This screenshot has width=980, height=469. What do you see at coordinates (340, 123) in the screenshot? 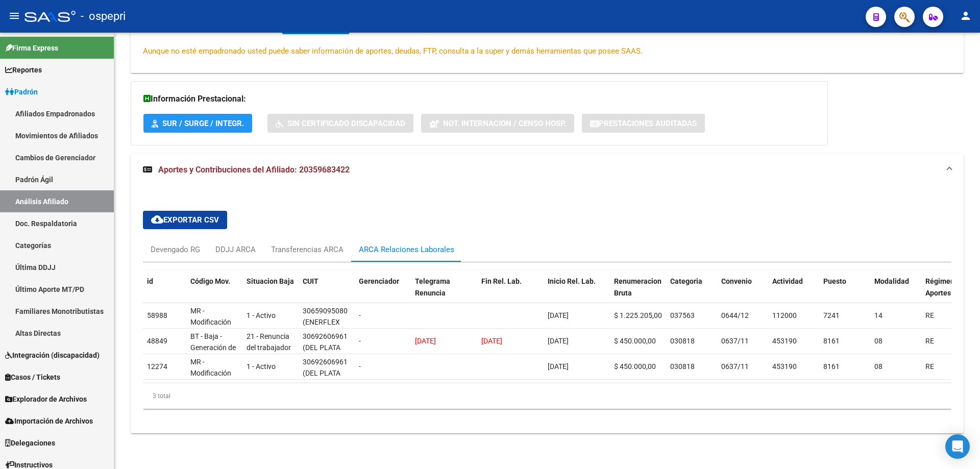
I see `button: Sin Certificado Discapacidad` at bounding box center [340, 123].